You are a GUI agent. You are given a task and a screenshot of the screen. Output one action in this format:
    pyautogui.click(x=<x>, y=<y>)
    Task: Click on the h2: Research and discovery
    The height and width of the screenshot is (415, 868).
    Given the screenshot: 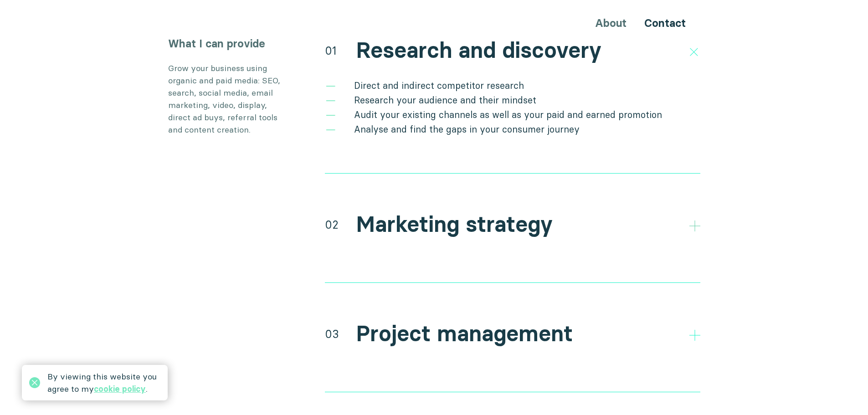 What is the action you would take?
    pyautogui.click(x=478, y=50)
    